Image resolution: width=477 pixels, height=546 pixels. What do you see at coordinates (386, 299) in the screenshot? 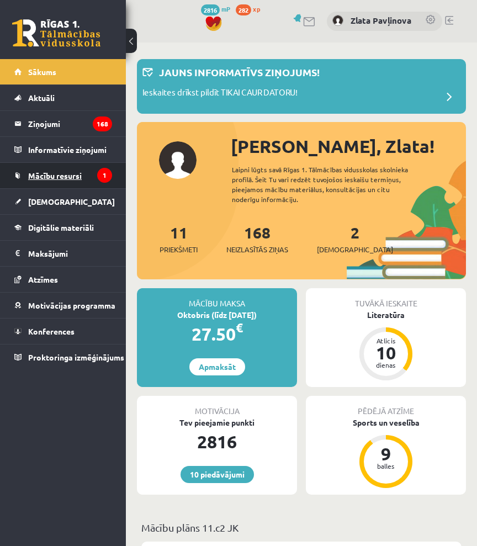
I see `div: Tuvākā ieskaite` at bounding box center [386, 299].